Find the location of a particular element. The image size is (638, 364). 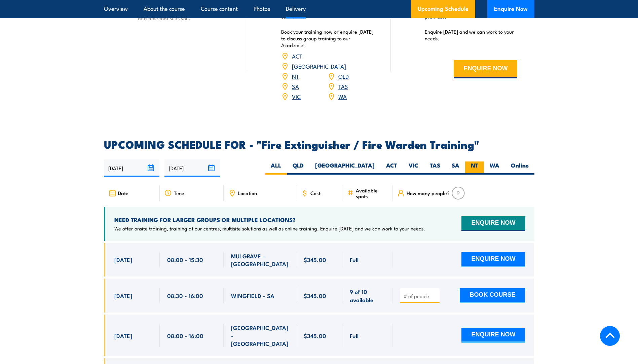

h2: UPCOMING SCHEDULE FOR - "Fire Extinguisher / Fire Warden Training" is located at coordinates (319, 144).